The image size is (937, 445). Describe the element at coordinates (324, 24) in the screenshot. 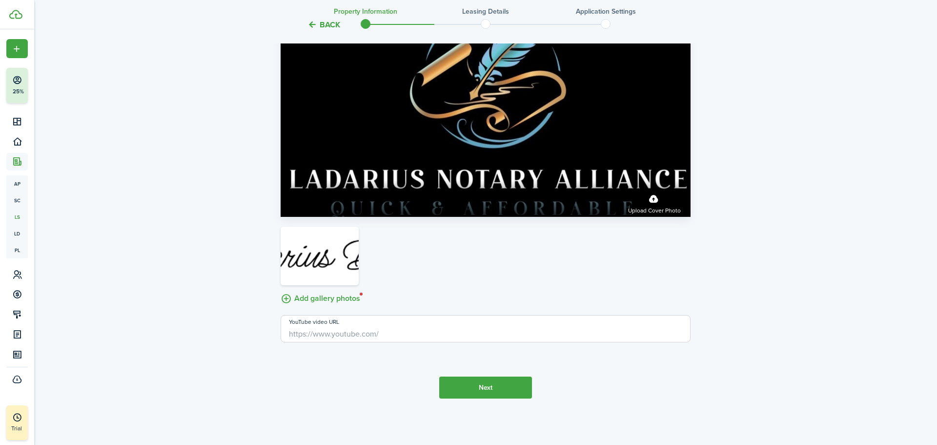

I see `button: Back` at that location.